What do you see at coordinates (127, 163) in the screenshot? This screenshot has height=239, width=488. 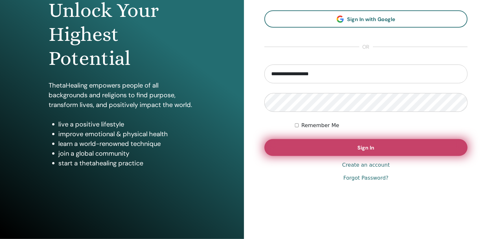 I see `li: start a thetahealing practice` at bounding box center [127, 163].